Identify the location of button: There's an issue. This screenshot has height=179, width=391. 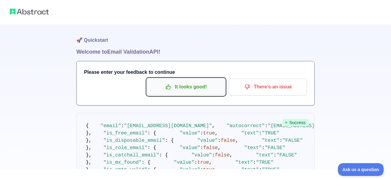
(268, 87).